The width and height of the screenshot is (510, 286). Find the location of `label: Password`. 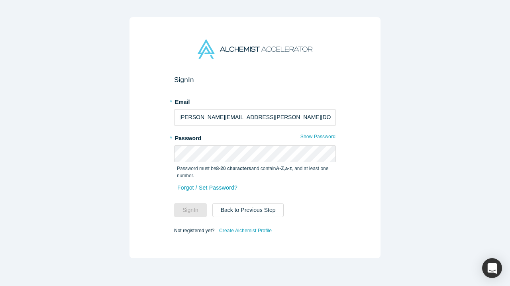

label: Password is located at coordinates (255, 137).